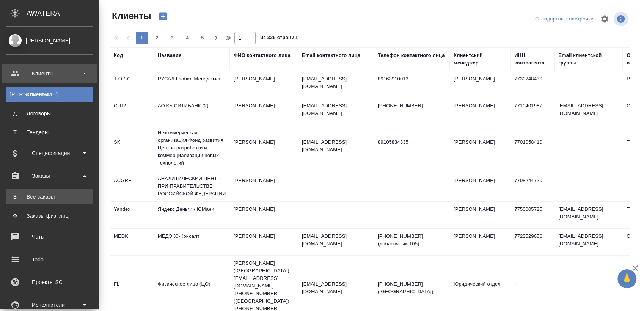  Describe the element at coordinates (49, 305) in the screenshot. I see `div: Исполнители` at that location.